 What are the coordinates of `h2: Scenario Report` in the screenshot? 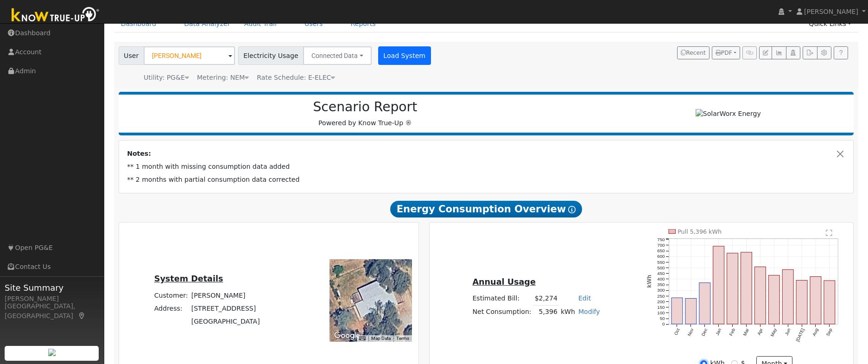 It's located at (365, 107).